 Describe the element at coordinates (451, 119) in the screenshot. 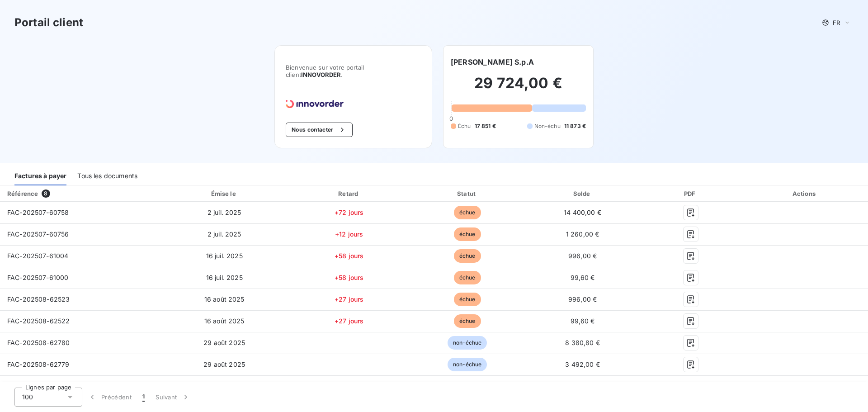

I see `span: 0` at that location.